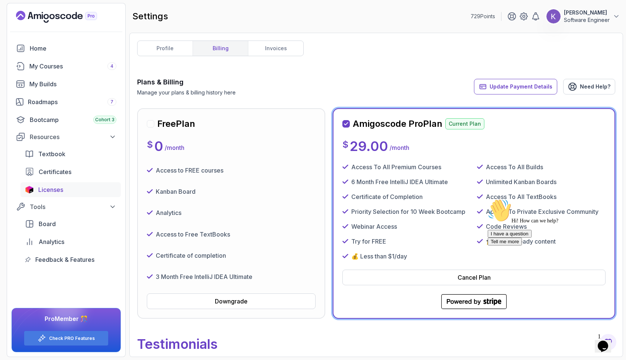  What do you see at coordinates (186, 82) in the screenshot?
I see `h3: Plans & Billing` at bounding box center [186, 82].